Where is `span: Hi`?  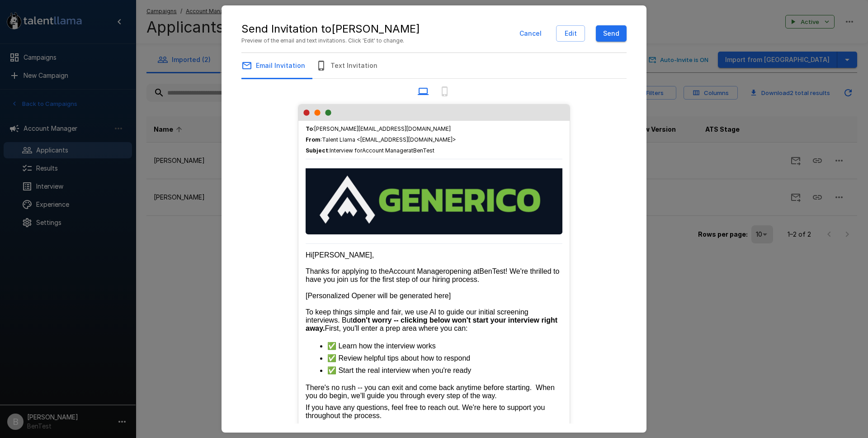
span: Hi is located at coordinates (309, 255).